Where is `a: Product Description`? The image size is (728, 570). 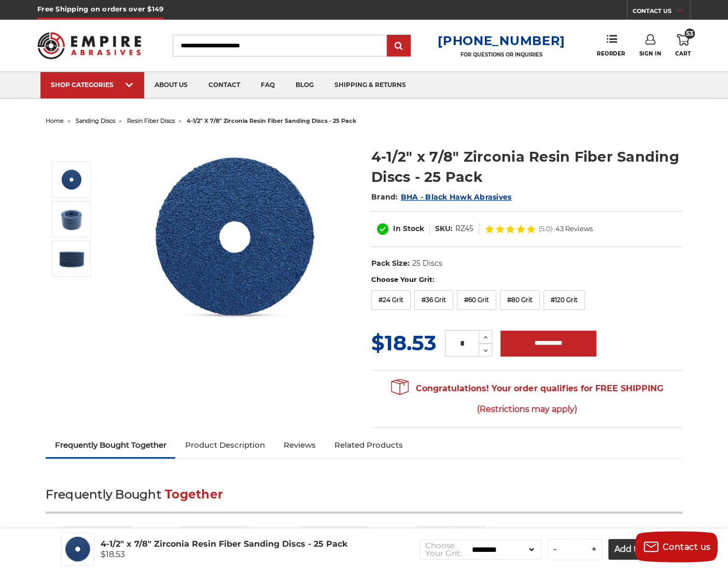 a: Product Description is located at coordinates (224, 446).